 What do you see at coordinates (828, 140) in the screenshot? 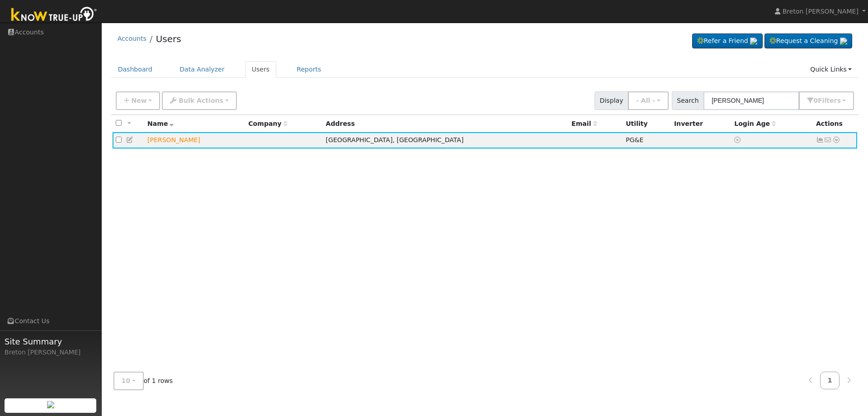
I see `i: No email address` at bounding box center [828, 140].